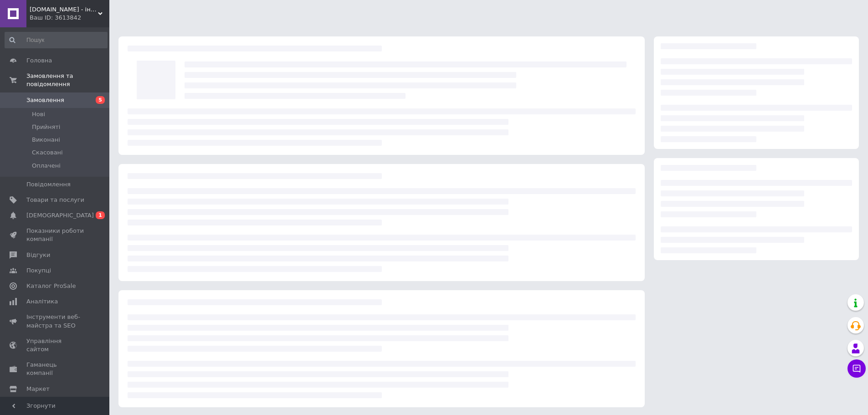 Image resolution: width=868 pixels, height=415 pixels. Describe the element at coordinates (55, 321) in the screenshot. I see `span: Інструменти веб-майстра та SEO` at that location.